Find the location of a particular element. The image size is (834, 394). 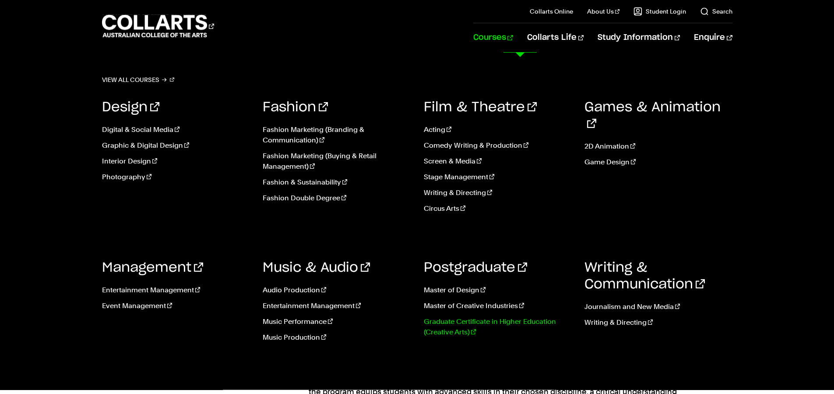

a: Master of Design is located at coordinates (498, 290).